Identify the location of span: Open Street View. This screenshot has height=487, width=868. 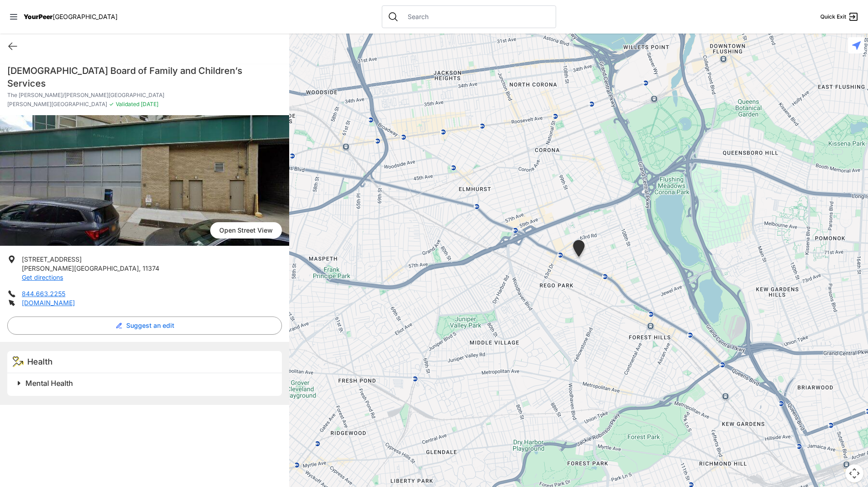
(246, 231).